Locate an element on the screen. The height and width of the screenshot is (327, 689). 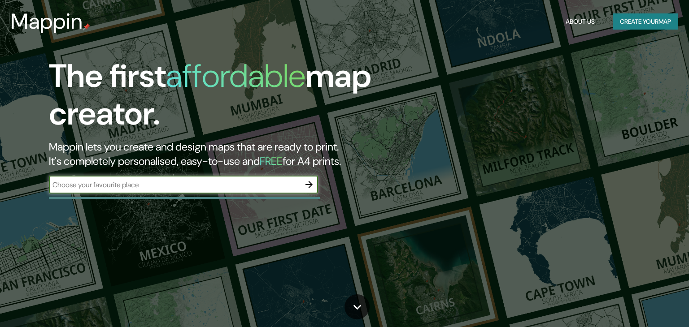
h2: Mappin lets you create and design maps that are ready to print. It's completely personalised, eas... is located at coordinates (221, 154).